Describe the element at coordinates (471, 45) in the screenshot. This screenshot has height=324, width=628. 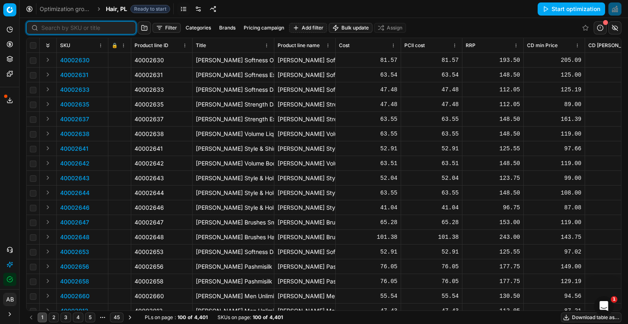
I see `span: RRP` at that location.